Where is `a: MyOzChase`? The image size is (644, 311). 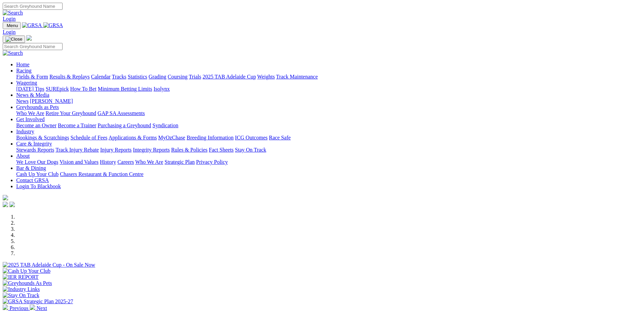
a: MyOzChase is located at coordinates (172, 138).